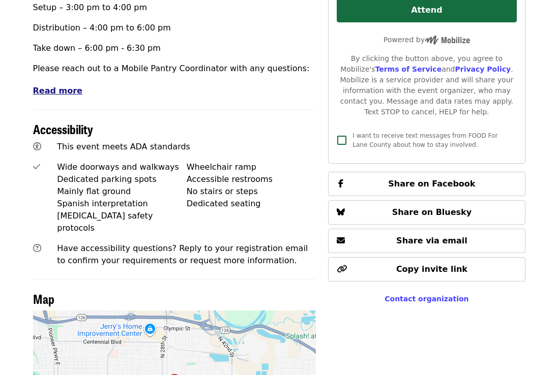  Describe the element at coordinates (432, 212) in the screenshot. I see `span: Share on Bluesky` at that location.